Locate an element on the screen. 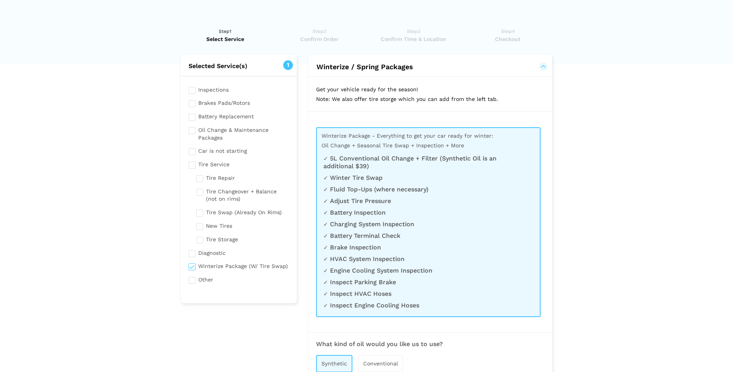 The height and width of the screenshot is (372, 733). li: Inspect Engine Cooling Hoses is located at coordinates (424, 305).